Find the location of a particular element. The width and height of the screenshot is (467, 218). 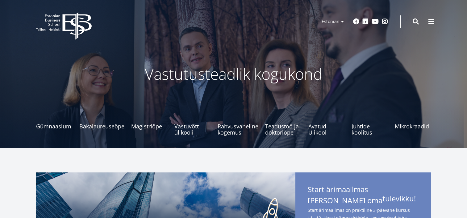

a: Avatud Ülikool is located at coordinates (326, 123).